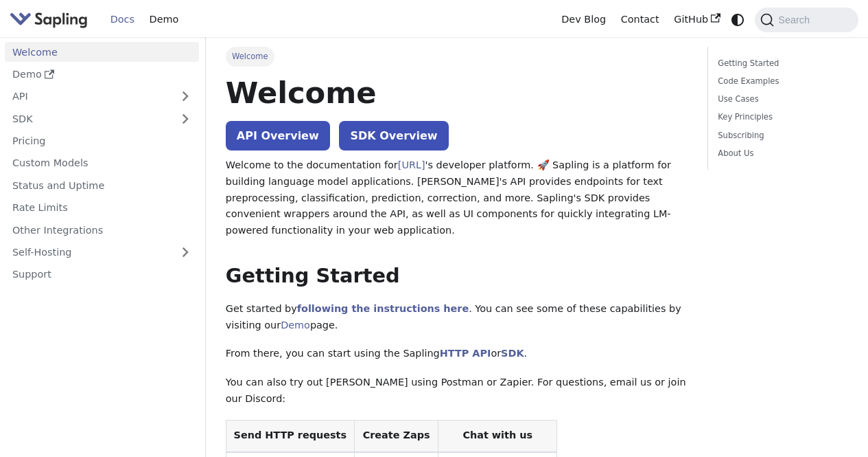  I want to click on a: Welcome, so click(102, 51).